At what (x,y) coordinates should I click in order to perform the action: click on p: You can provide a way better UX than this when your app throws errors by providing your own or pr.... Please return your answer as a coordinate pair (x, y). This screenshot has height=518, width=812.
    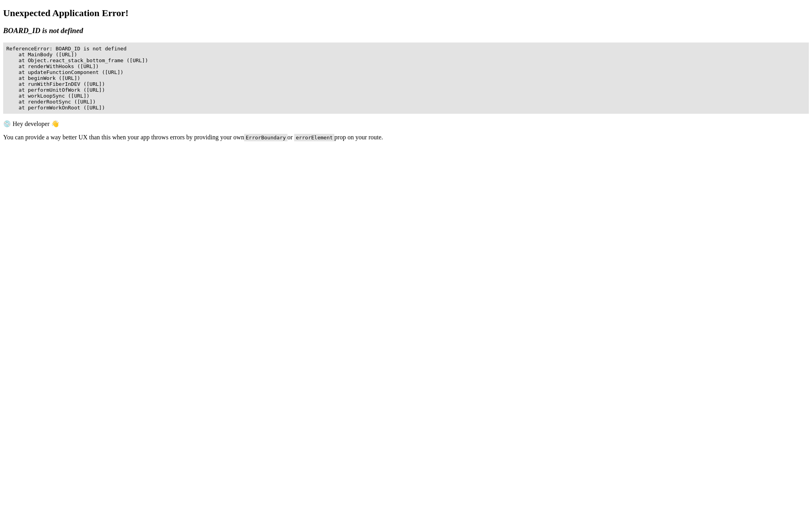
    Looking at the image, I should click on (406, 137).